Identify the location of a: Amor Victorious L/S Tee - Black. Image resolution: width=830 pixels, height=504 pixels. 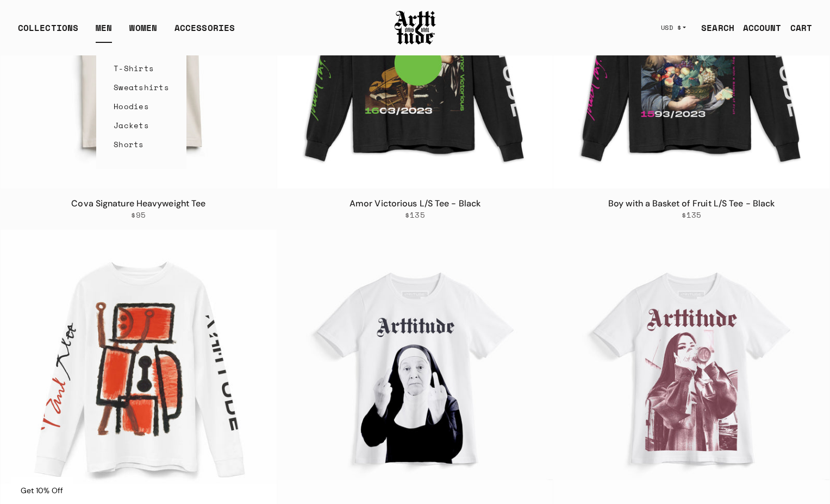
(415, 203).